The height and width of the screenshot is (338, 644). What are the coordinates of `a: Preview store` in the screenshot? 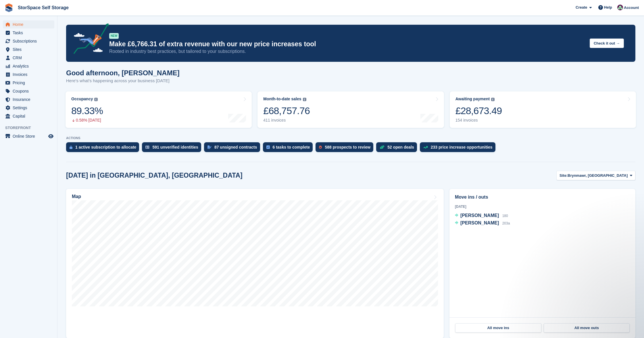 It's located at (51, 136).